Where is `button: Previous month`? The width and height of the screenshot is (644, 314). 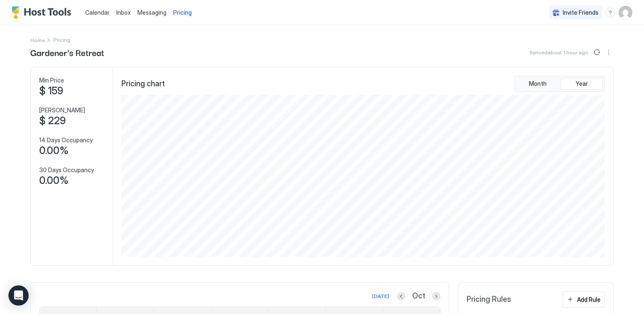
button: Previous month is located at coordinates (401, 296).